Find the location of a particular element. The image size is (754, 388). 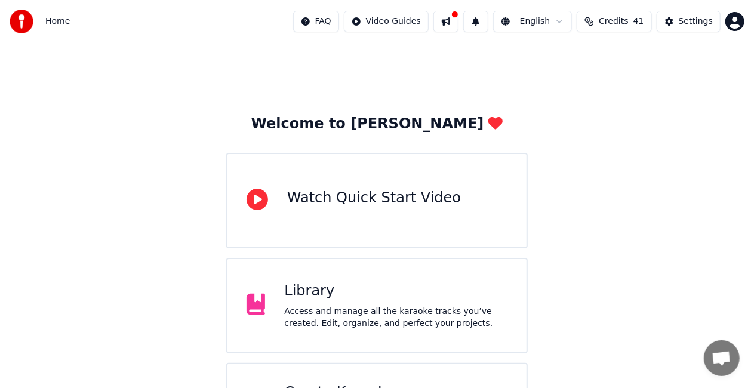

nav: breadcrumb is located at coordinates (57, 21).